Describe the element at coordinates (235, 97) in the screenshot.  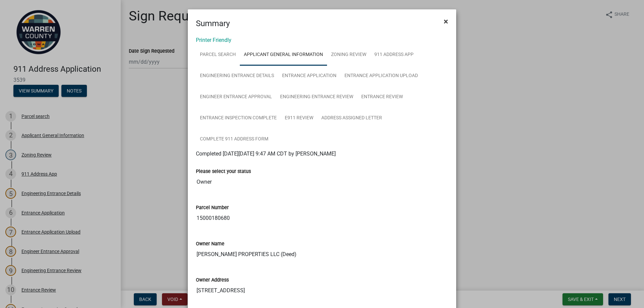
I see `a: Engineer Entrance Approval` at that location.